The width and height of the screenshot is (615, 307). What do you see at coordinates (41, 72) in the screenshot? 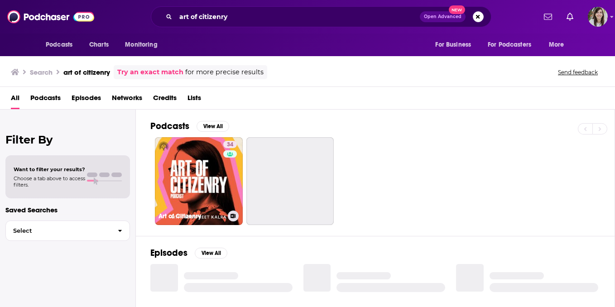
I see `h3: Search` at bounding box center [41, 72].